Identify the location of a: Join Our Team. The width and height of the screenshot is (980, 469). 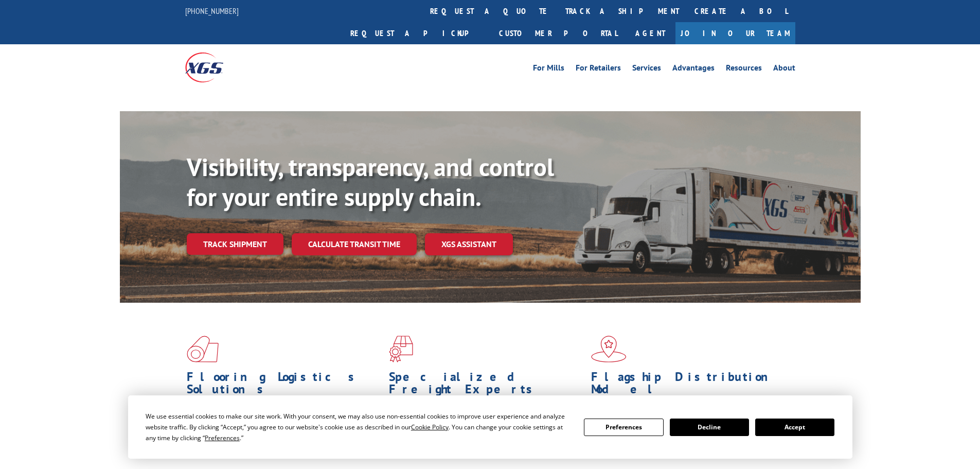
(735, 33).